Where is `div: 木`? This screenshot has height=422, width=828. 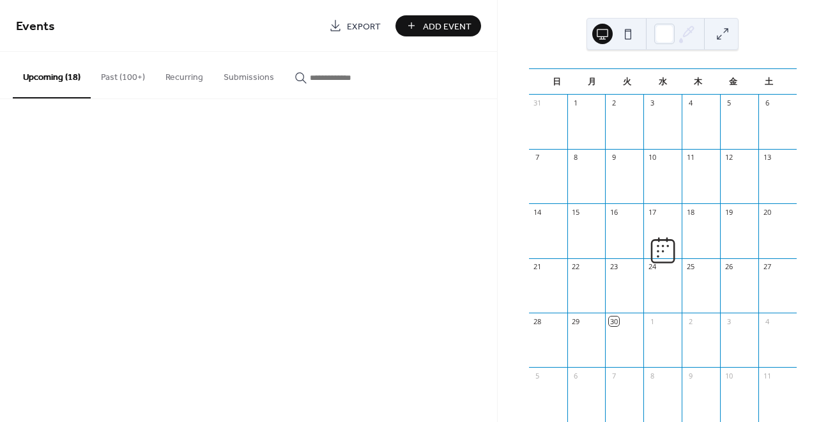
div: 木 is located at coordinates (698, 82).